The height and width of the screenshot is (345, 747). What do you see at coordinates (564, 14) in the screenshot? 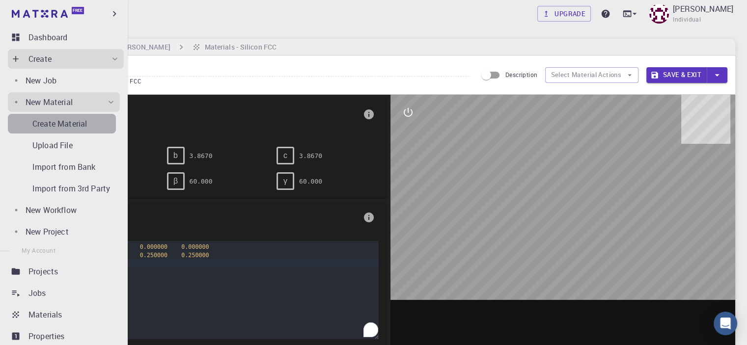
I see `a: Upgrade` at bounding box center [564, 14].